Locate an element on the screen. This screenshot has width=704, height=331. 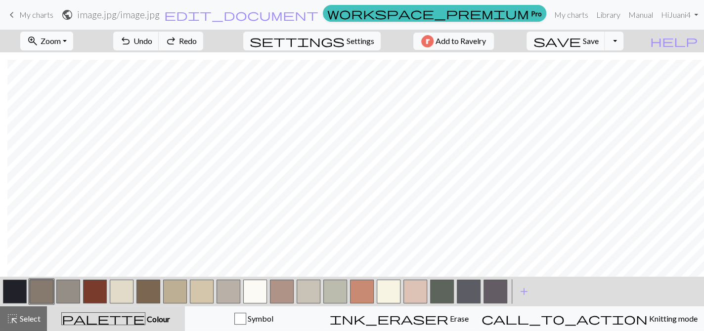
span: workspace_premium is located at coordinates (428, 13).